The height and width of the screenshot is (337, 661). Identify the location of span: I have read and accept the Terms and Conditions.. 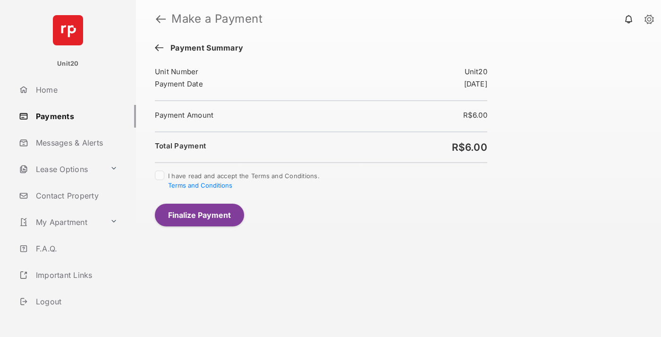
(244, 180).